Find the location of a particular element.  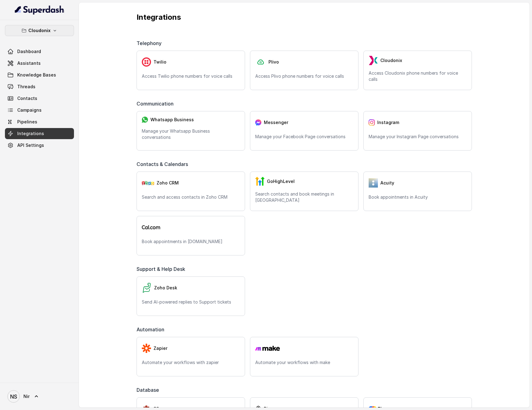

span: Zapier is located at coordinates (160, 348).